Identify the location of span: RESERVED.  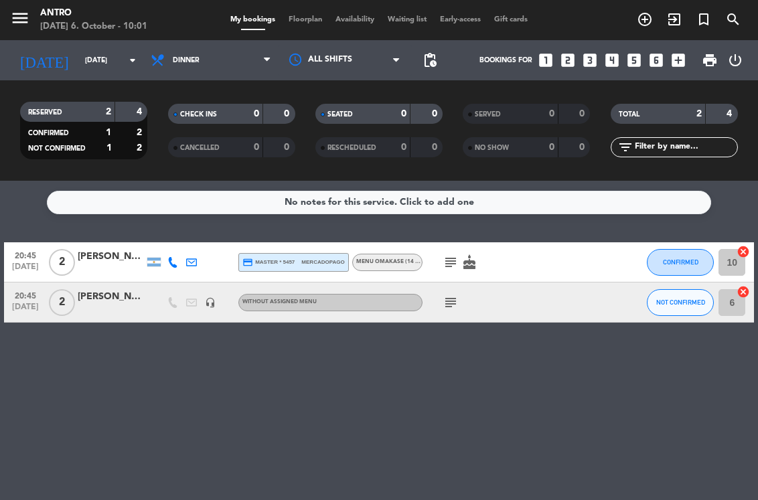
(45, 112).